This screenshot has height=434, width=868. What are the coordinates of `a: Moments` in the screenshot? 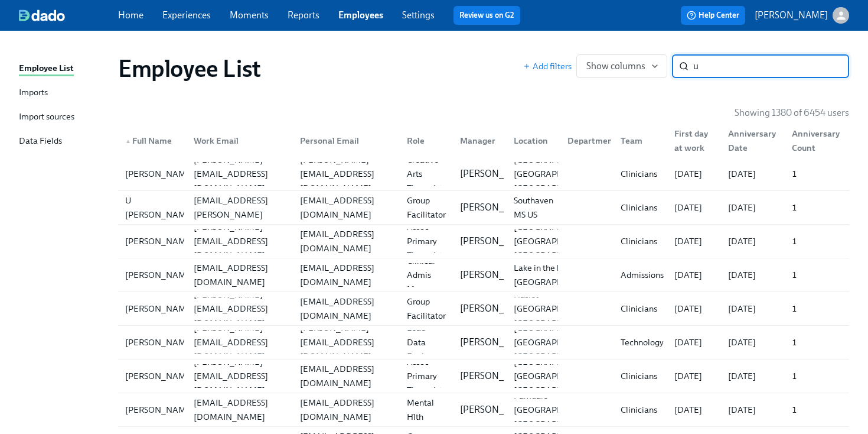 It's located at (249, 15).